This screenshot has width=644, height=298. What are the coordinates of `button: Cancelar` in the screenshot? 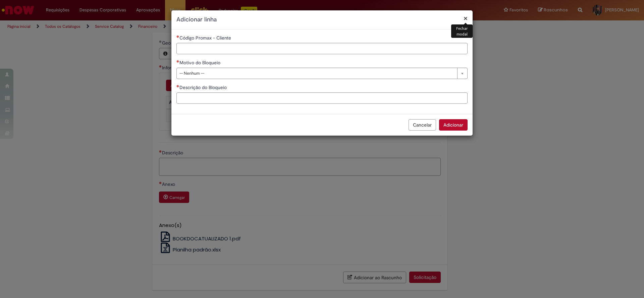 It's located at (422, 125).